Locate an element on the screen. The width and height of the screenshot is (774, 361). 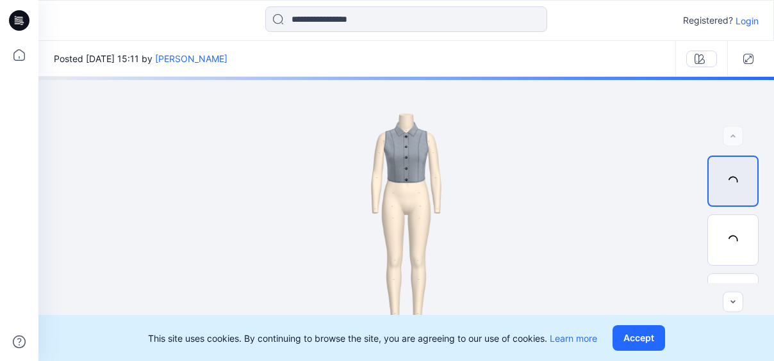
button: Accept is located at coordinates (638, 338).